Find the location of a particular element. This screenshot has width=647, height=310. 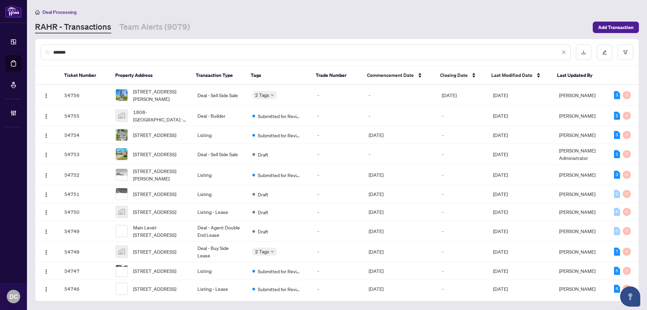

td: Deal - Agent Double End Lease is located at coordinates (219, 231).